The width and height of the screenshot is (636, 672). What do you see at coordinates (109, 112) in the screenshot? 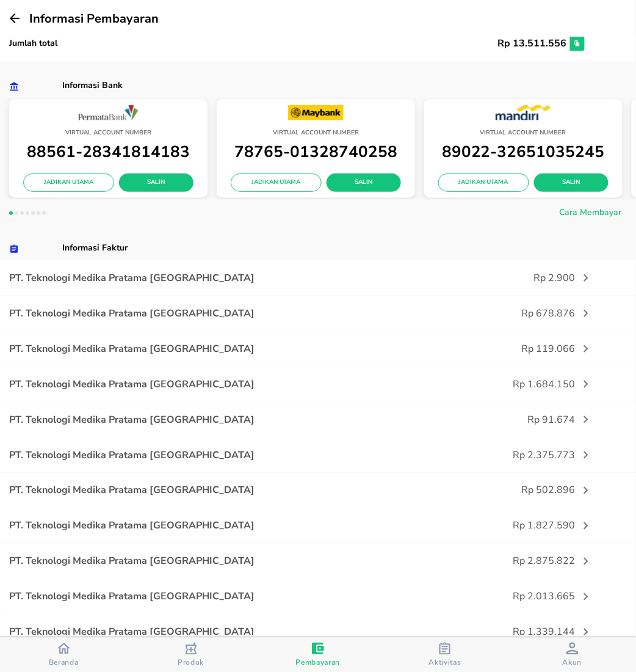
I see `img: PERMATA` at bounding box center [109, 112].